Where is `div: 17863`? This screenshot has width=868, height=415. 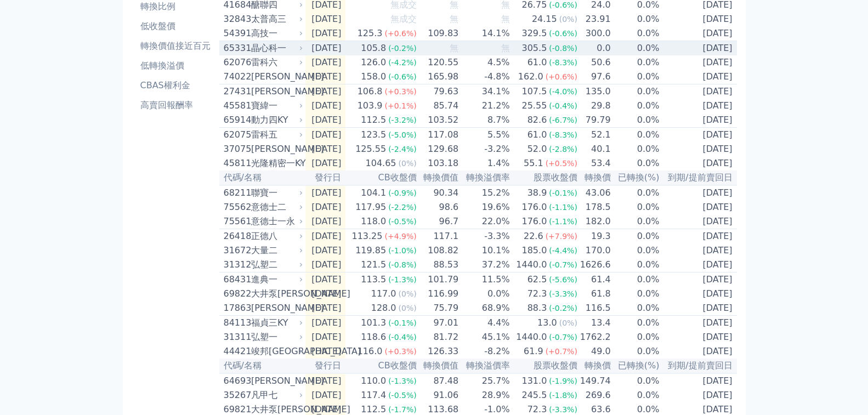
div: 17863 is located at coordinates (236, 308).